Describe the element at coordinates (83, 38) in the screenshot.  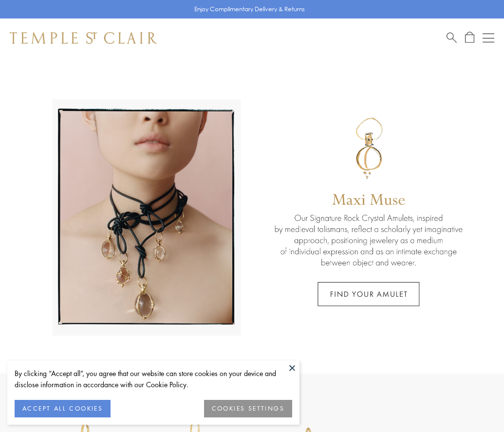
I see `img: Temple St. Clair` at that location.